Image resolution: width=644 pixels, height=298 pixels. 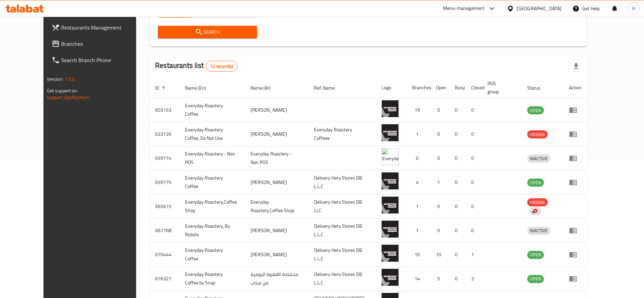 I want to click on h2: Restaurants list, so click(x=196, y=66).